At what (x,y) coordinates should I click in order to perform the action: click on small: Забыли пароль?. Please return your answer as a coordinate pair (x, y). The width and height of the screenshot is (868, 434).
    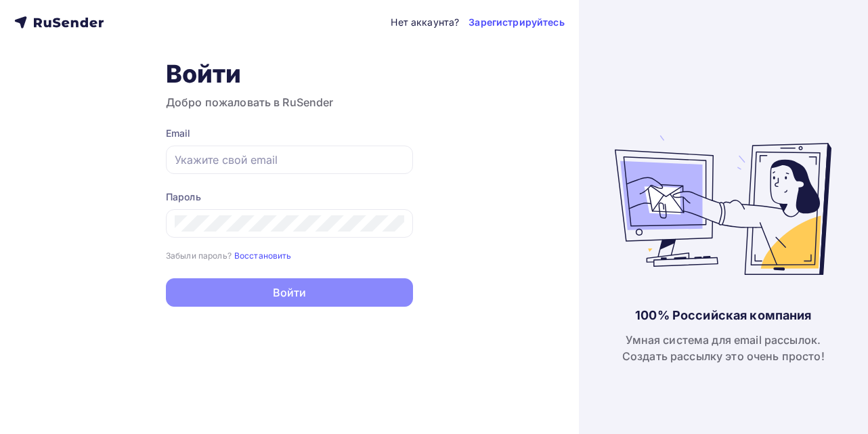
    Looking at the image, I should click on (198, 256).